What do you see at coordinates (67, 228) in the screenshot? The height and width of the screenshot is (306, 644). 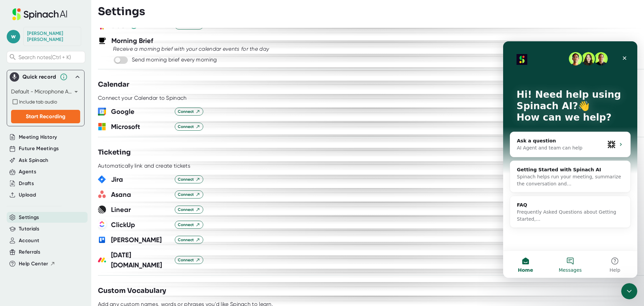 I see `span: Messages` at bounding box center [67, 228].